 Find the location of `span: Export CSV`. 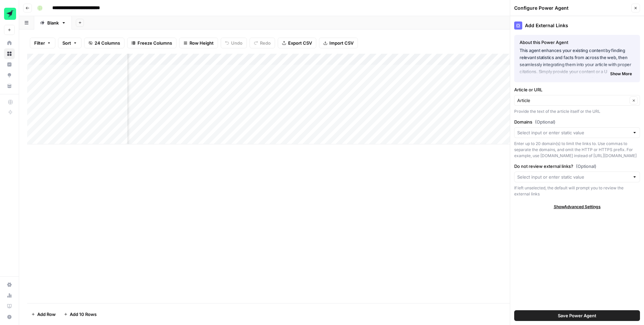

span: Export CSV is located at coordinates (300, 43).